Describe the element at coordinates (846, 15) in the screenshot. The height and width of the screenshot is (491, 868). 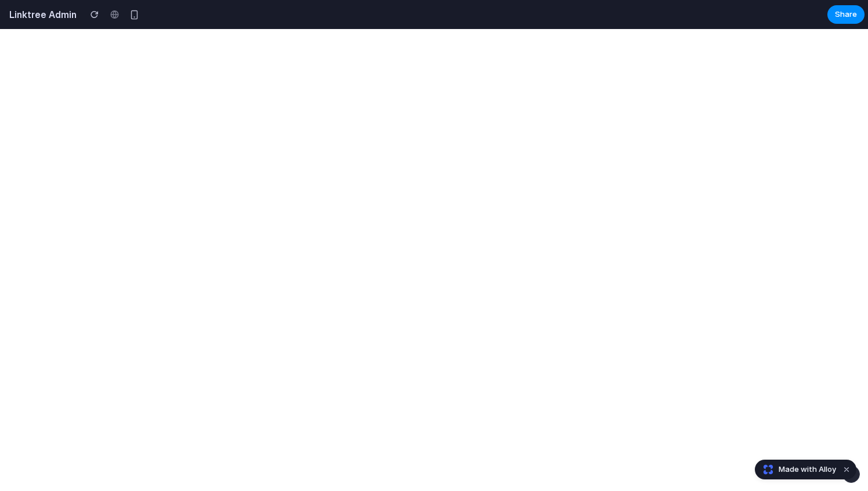
I see `span: Share` at that location.